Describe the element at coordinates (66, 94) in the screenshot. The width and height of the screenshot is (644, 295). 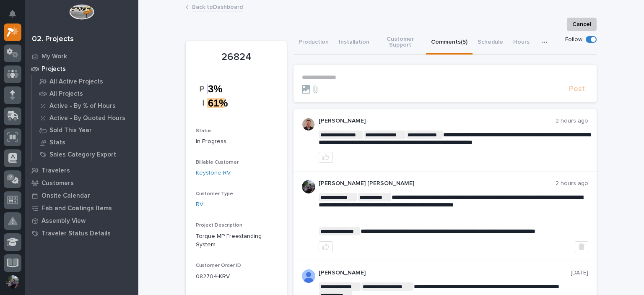
I see `p: All Projects` at that location.